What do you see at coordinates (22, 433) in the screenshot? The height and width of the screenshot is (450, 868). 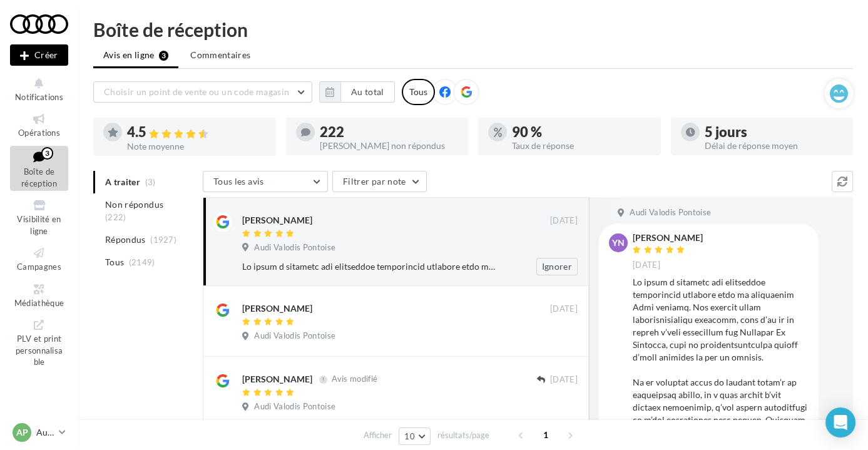 I see `span: AP` at bounding box center [22, 433].